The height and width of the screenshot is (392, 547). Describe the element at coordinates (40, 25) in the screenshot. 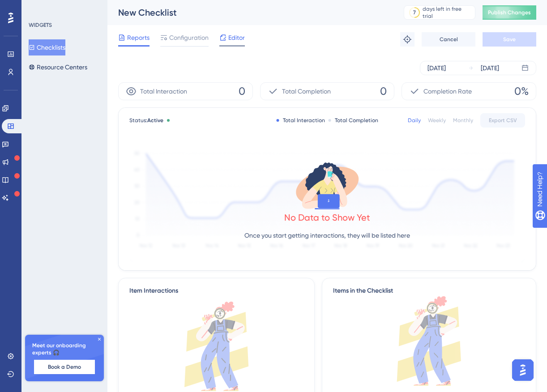

I see `div: WIDGETS` at that location.